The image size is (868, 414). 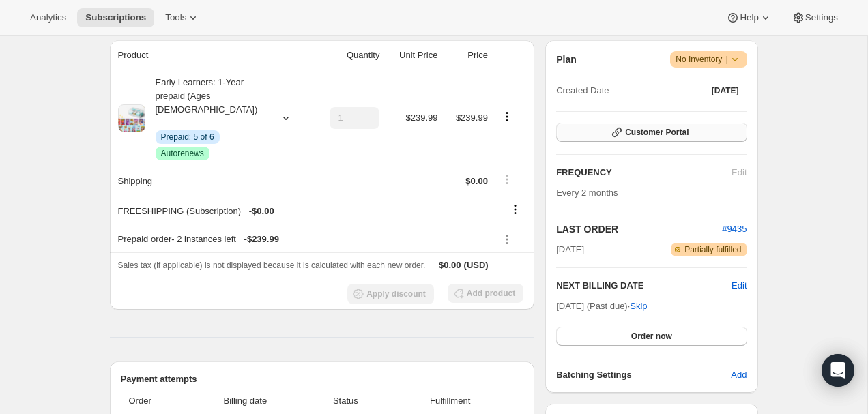 What do you see at coordinates (303, 240) in the screenshot?
I see `div: Prepaid order - 2 instances left` at bounding box center [303, 240].